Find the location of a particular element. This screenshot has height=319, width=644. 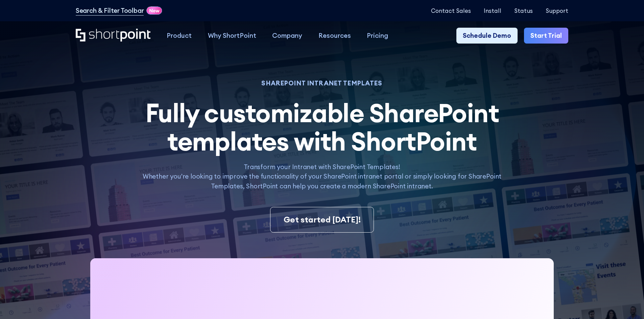

a: Resources is located at coordinates (335, 36).